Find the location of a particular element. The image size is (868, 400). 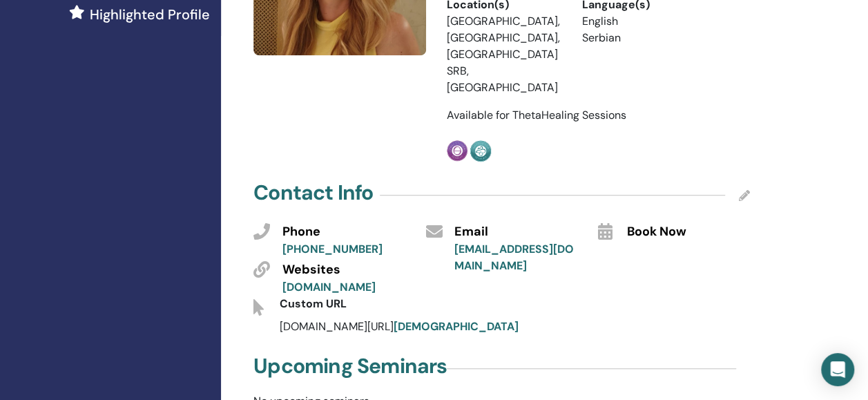

span: Email is located at coordinates (471, 232).